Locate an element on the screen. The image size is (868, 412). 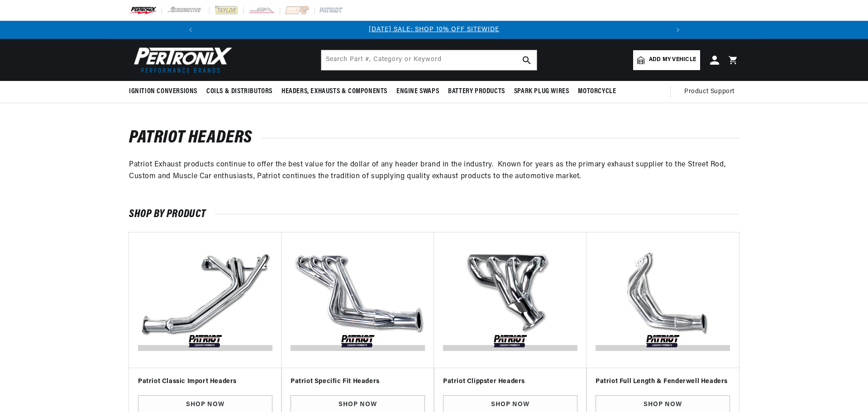
img: Patriot-Fenderwell-111-v1590437195265.jpg is located at coordinates (663, 300).